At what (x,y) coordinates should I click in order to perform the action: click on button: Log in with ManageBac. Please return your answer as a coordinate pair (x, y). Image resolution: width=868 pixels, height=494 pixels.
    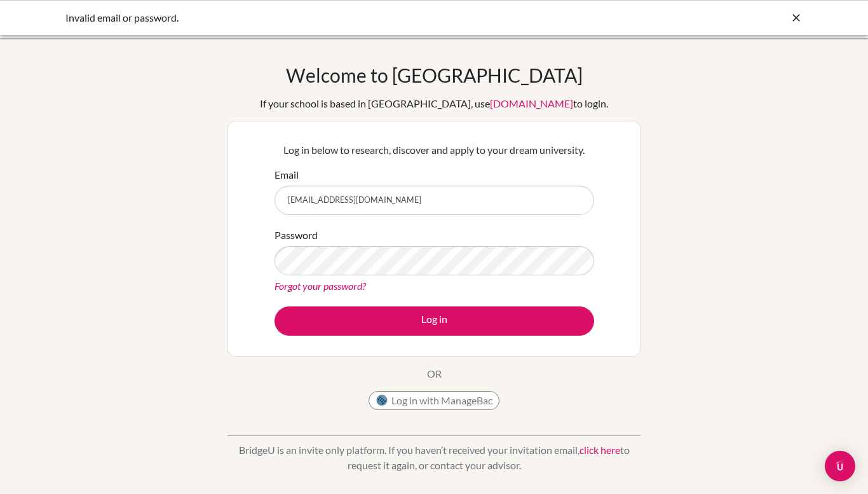
    Looking at the image, I should click on (434, 401).